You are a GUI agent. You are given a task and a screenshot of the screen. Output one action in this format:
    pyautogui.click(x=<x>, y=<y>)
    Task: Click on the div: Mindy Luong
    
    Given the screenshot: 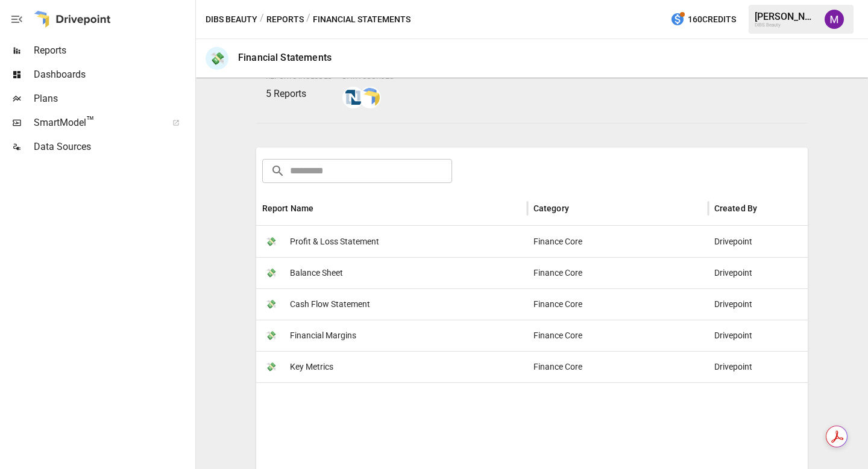 What is the action you would take?
    pyautogui.click(x=834, y=19)
    